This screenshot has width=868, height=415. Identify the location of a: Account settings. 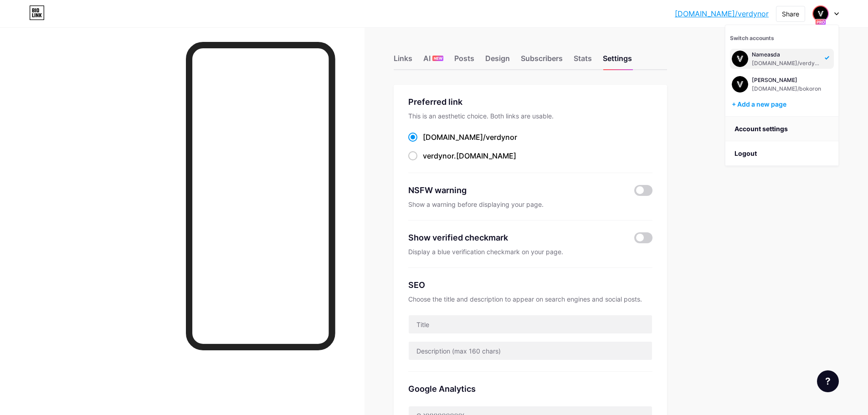
(782, 129).